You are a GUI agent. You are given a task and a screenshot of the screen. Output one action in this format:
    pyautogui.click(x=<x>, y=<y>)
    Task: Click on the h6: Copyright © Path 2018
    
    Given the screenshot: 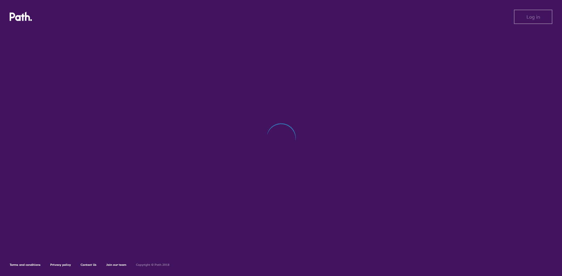 What is the action you would take?
    pyautogui.click(x=153, y=265)
    